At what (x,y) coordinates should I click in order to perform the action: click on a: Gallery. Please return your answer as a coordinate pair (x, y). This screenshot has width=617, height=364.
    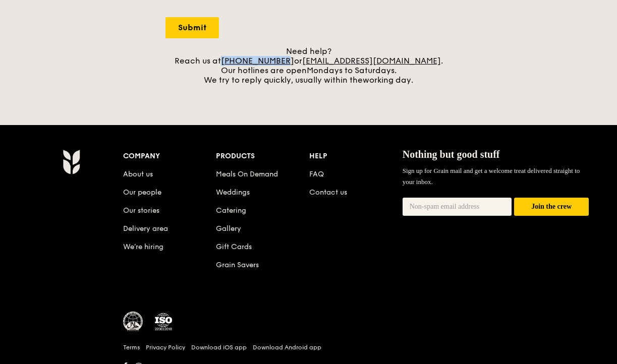
    Looking at the image, I should click on (229, 228).